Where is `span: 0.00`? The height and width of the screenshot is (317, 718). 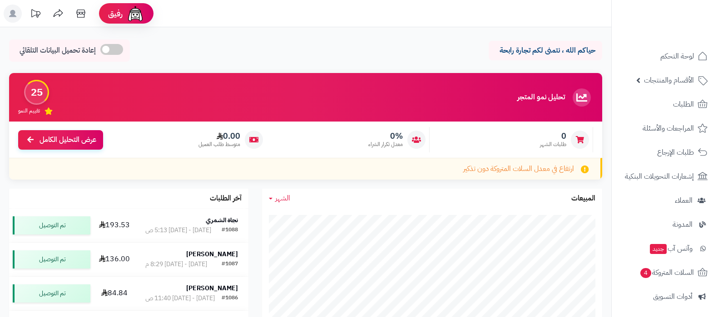
span: 0.00 is located at coordinates (219, 136).